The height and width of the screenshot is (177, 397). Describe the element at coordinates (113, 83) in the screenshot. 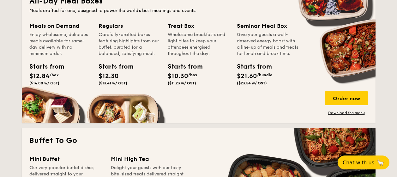

I see `span: ($13.41 w/ GST)` at that location.